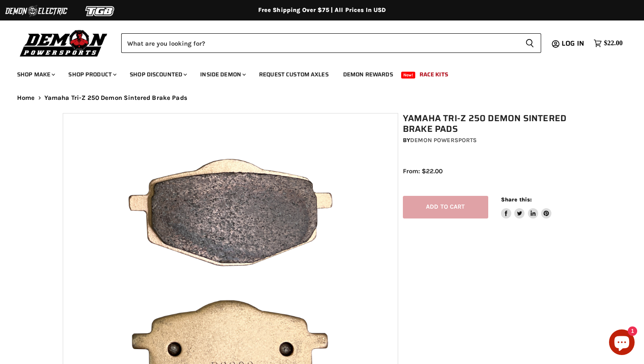 The height and width of the screenshot is (364, 644). Describe the element at coordinates (494, 141) in the screenshot. I see `div: by` at that location.